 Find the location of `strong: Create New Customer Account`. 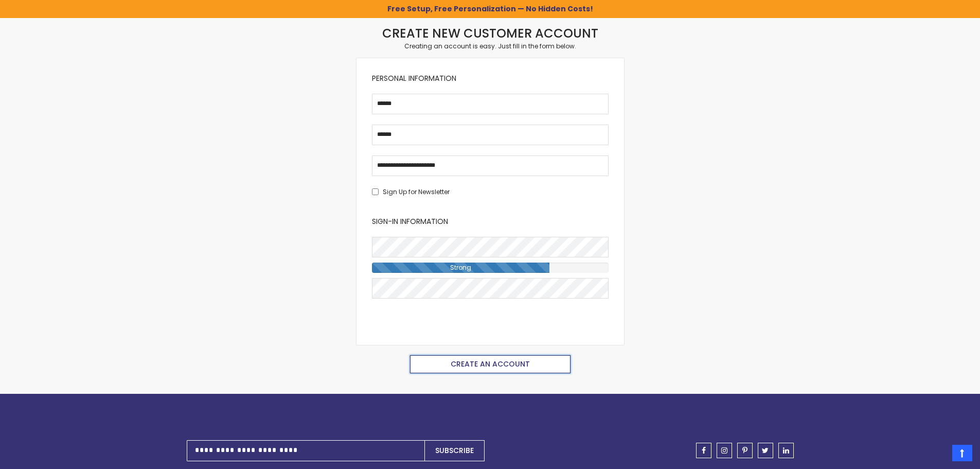

strong: Create New Customer Account is located at coordinates (490, 33).